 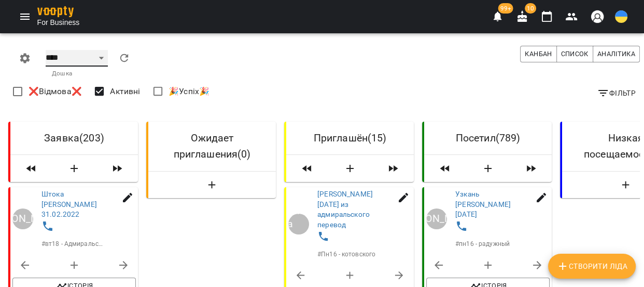 What do you see at coordinates (575, 54) in the screenshot?
I see `button: Список` at bounding box center [575, 54].